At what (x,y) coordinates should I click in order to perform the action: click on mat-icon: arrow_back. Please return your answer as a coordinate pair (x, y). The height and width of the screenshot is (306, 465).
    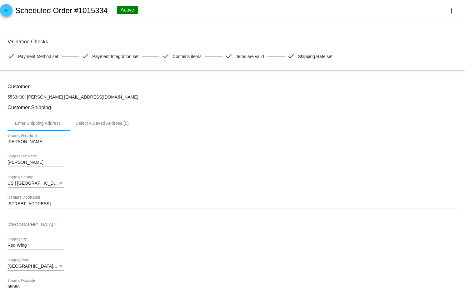
    Looking at the image, I should click on (6, 12).